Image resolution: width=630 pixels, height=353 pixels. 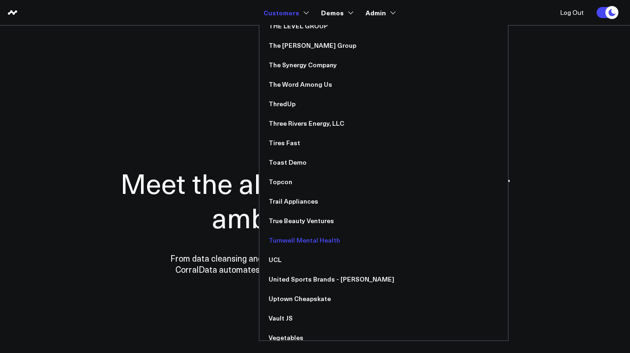 I want to click on a: Three Rivers Energy, LLC, so click(x=384, y=123).